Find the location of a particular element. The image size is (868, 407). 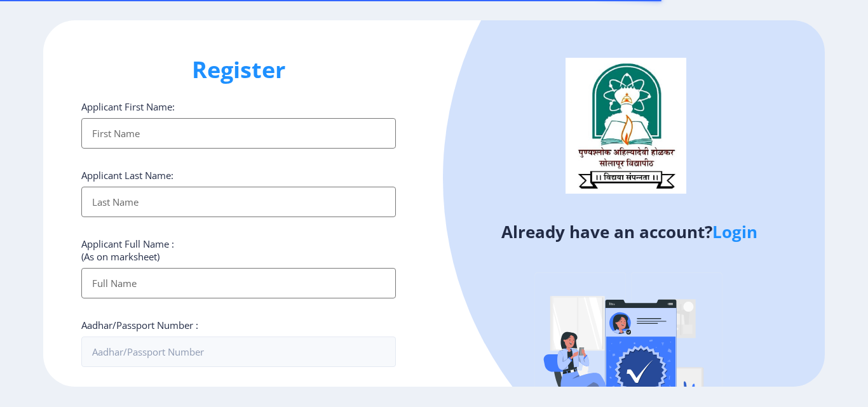

h4: Already have an account? is located at coordinates (628, 232).